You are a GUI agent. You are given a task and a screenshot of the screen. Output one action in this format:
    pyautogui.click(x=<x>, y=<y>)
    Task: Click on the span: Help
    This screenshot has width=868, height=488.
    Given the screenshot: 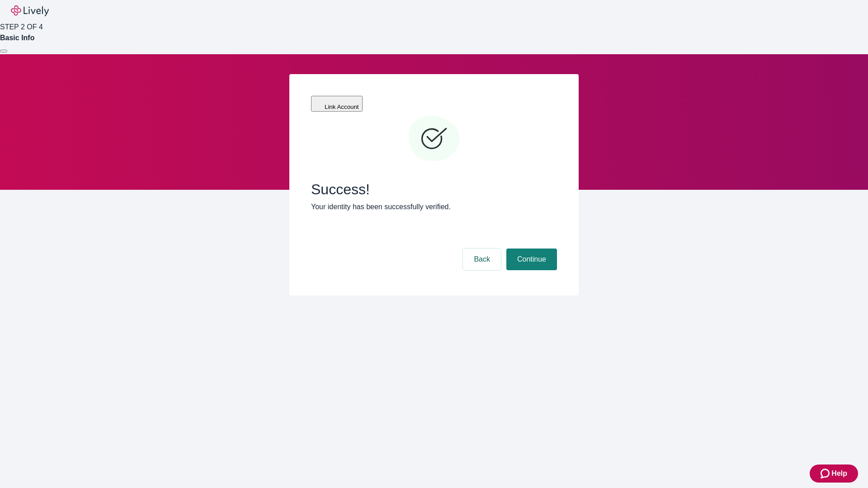 What is the action you would take?
    pyautogui.click(x=839, y=474)
    